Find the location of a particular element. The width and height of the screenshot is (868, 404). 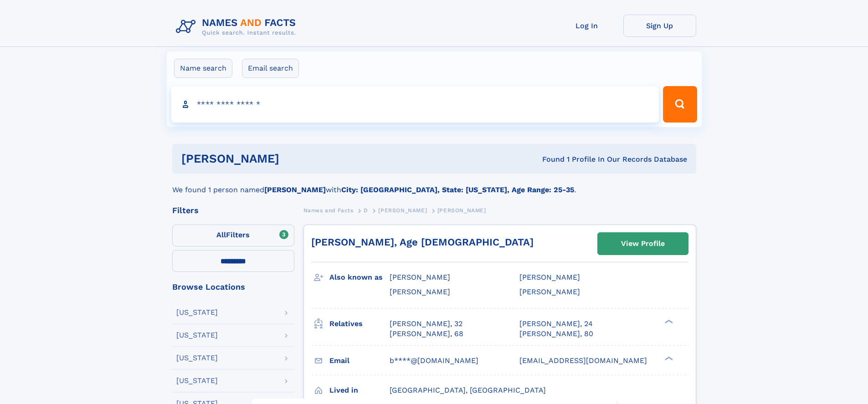

input: search input is located at coordinates (415, 104).